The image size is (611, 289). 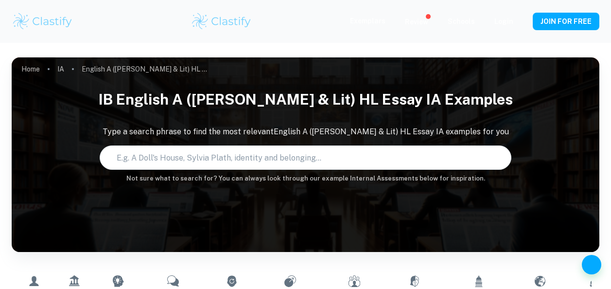 What do you see at coordinates (61, 69) in the screenshot?
I see `a: IA` at bounding box center [61, 69].